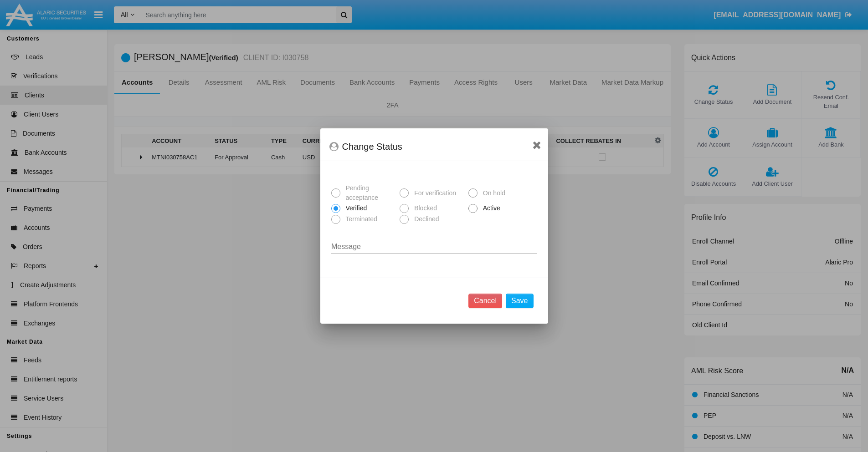  I want to click on span: Terminated, so click(360, 219).